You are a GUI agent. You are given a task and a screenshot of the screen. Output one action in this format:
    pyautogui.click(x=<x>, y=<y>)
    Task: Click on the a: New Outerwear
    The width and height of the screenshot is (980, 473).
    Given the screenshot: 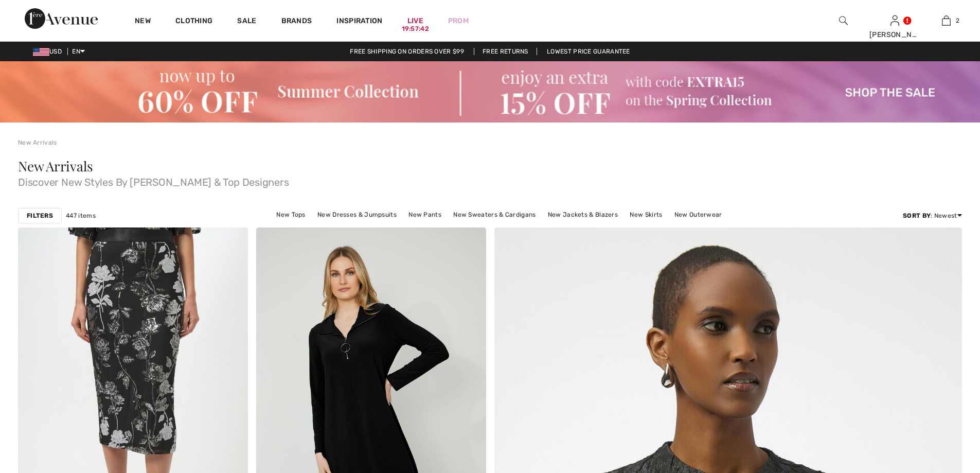 What is the action you would take?
    pyautogui.click(x=698, y=215)
    